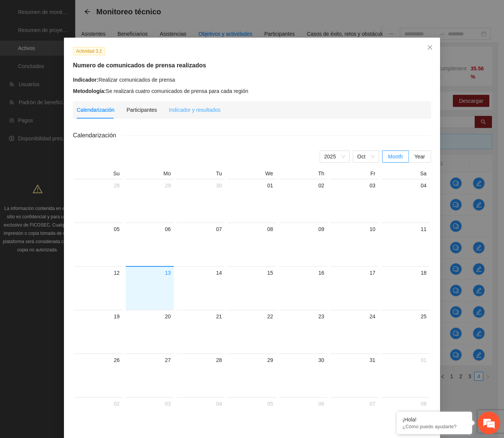  What do you see at coordinates (354, 244) in the screenshot?
I see `td: 2025-10-10` at bounding box center [354, 244].